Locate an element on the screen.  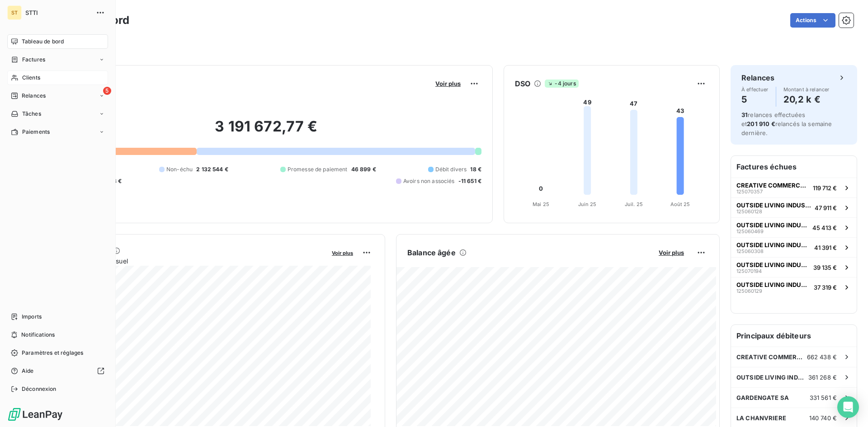
span: Clients is located at coordinates (32, 78).